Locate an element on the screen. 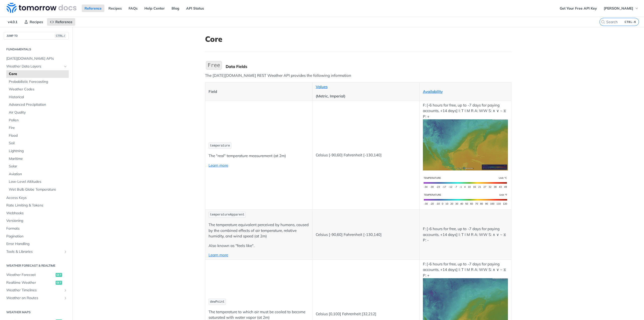 The image size is (644, 320). button: Hide subpages for Weather Data Layers is located at coordinates (65, 67).